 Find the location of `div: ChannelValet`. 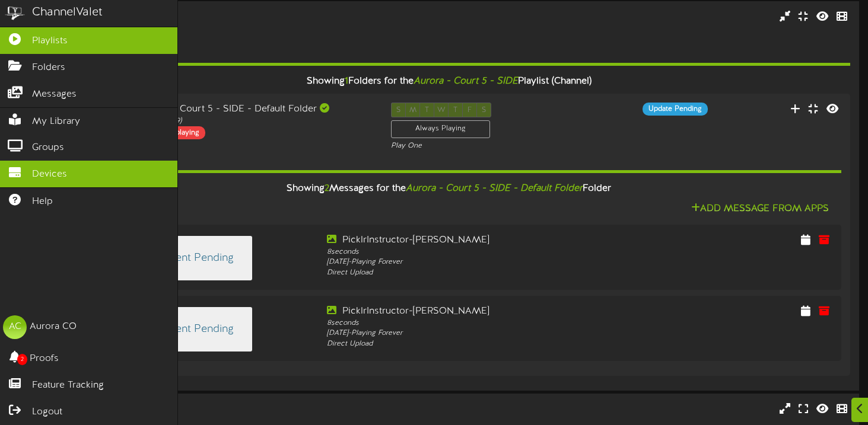

div: ChannelValet is located at coordinates (67, 13).